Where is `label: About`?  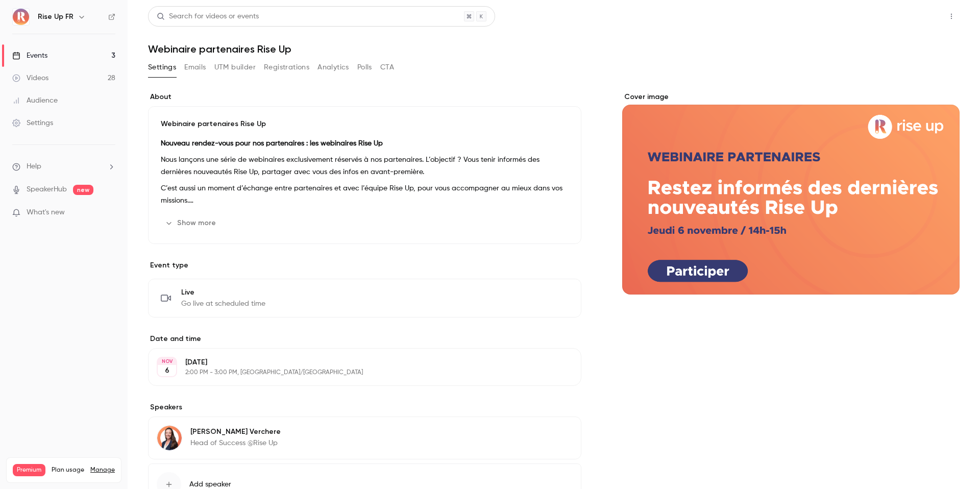 label: About is located at coordinates (364, 97).